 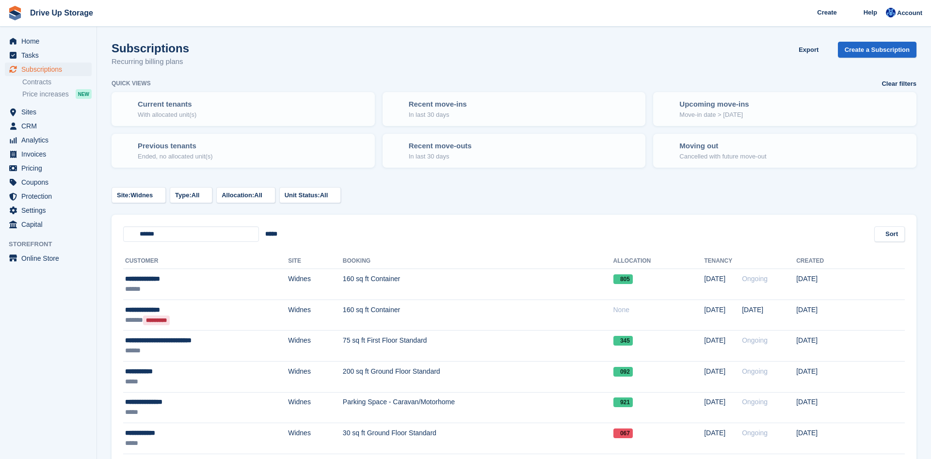 What do you see at coordinates (891, 234) in the screenshot?
I see `span: Sort` at bounding box center [891, 234].